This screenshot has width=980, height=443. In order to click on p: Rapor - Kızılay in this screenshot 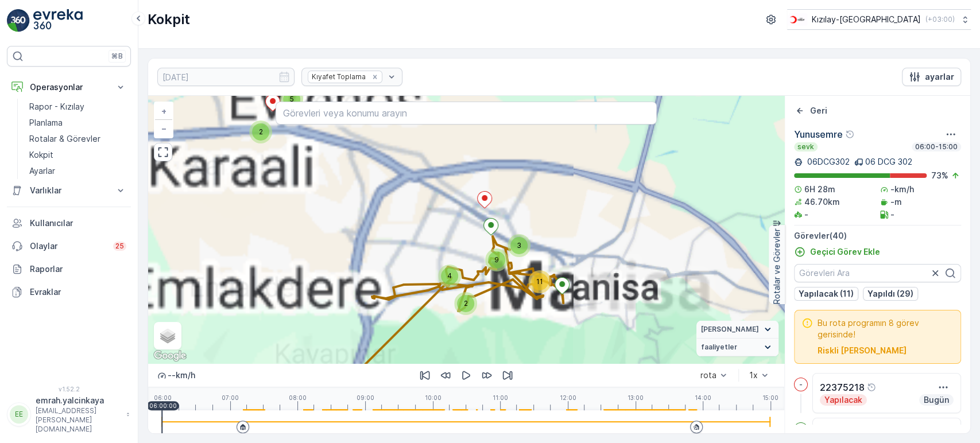, I will do `click(57, 107)`.